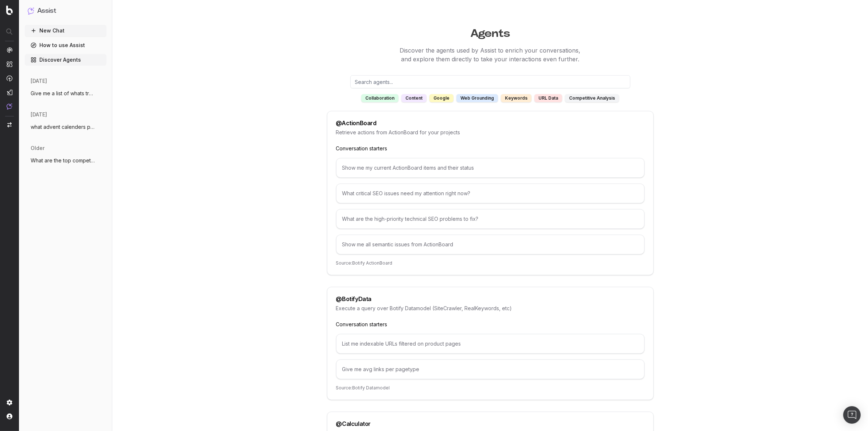  What do you see at coordinates (414, 99) in the screenshot?
I see `div: content` at bounding box center [414, 99].